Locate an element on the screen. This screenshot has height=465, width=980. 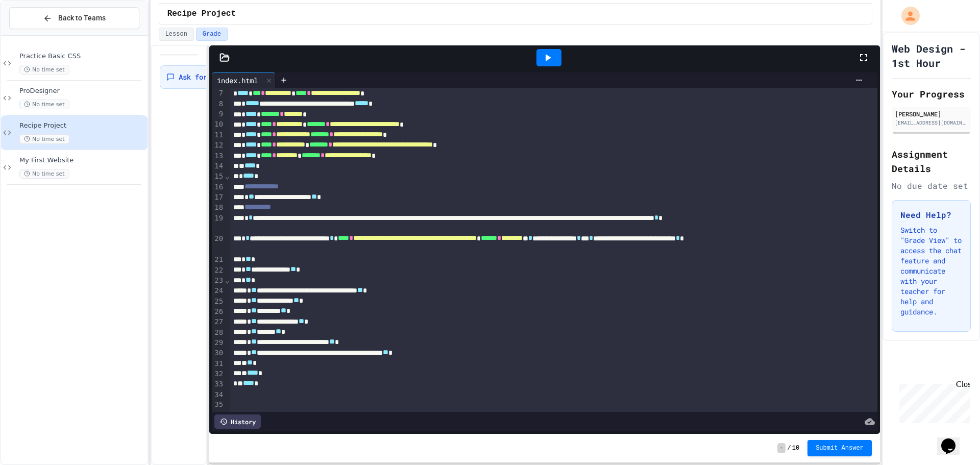
div: 12 is located at coordinates (218, 145).